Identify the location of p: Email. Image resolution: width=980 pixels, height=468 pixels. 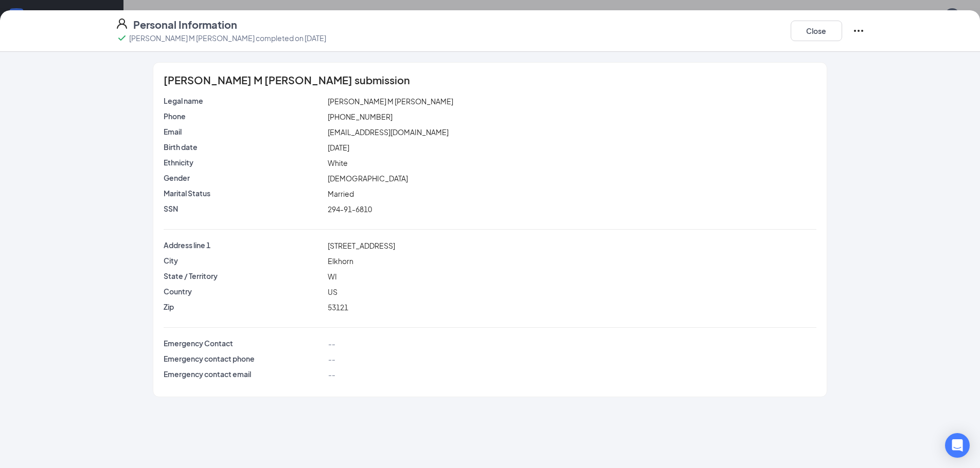
(244, 131).